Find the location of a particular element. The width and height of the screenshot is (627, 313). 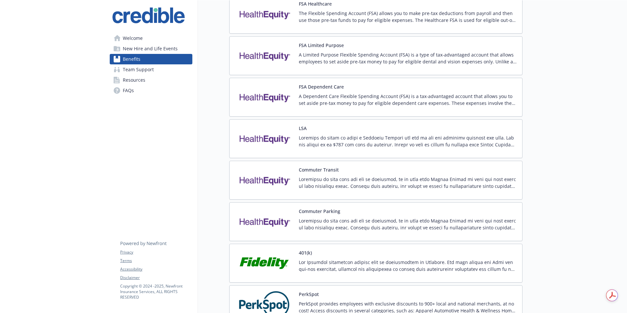

button: 401(k) is located at coordinates (306, 253).